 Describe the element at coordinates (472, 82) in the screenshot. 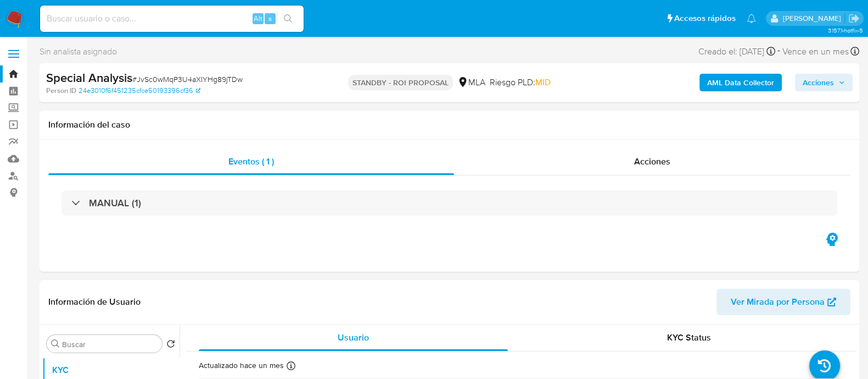

I see `div: MLA` at that location.